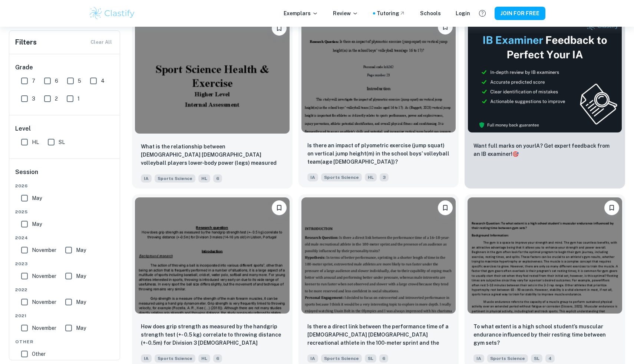  What do you see at coordinates (545, 75) in the screenshot?
I see `img: Thumbnail` at bounding box center [545, 75].